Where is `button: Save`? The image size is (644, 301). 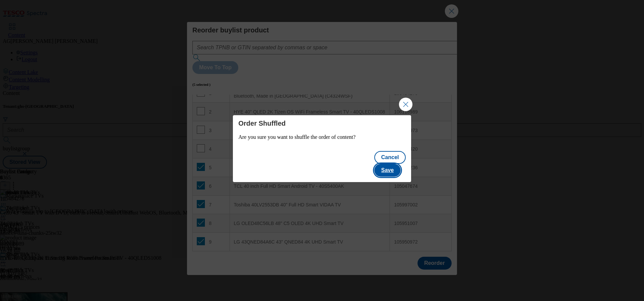
button: Save is located at coordinates (387, 170).